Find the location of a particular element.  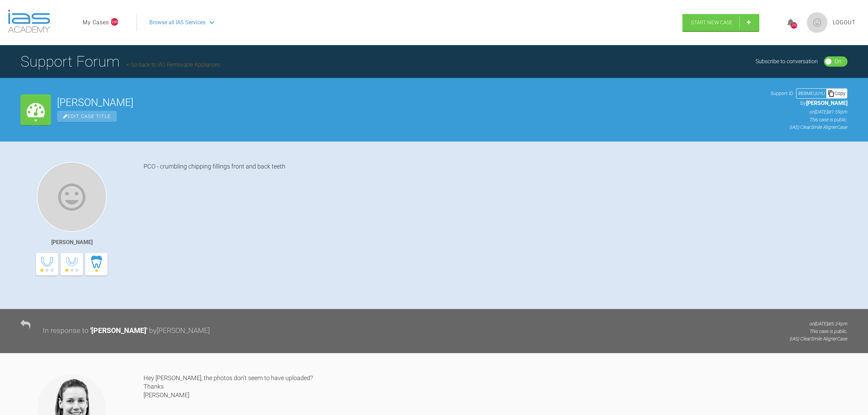

span: NaN is located at coordinates (114, 22).